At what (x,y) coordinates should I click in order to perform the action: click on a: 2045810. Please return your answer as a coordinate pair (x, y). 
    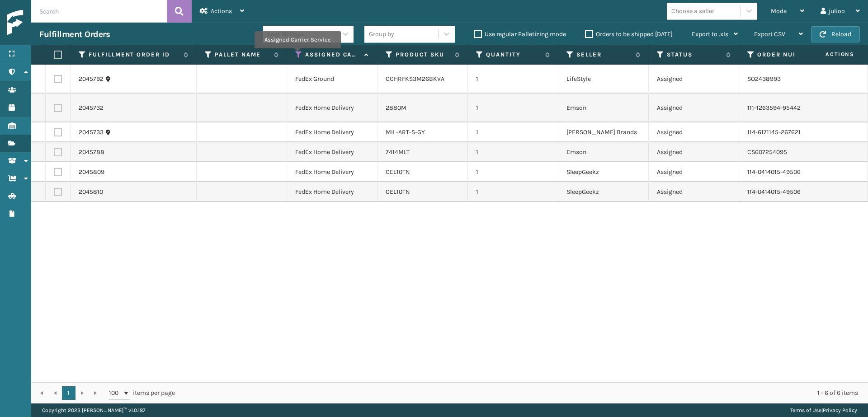
    Looking at the image, I should click on (91, 192).